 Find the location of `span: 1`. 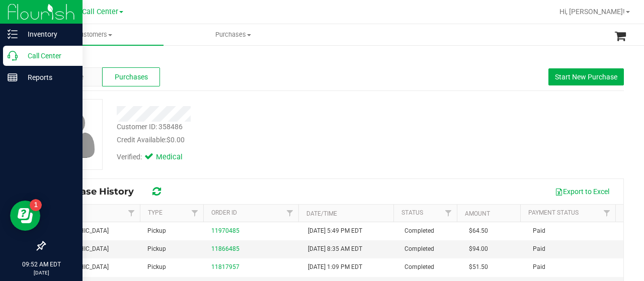

span: 1 is located at coordinates (6, 5).